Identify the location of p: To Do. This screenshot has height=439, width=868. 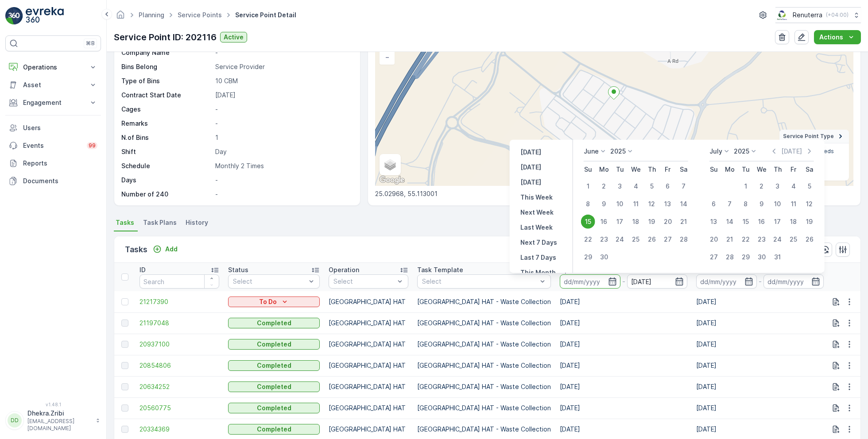
(268, 302).